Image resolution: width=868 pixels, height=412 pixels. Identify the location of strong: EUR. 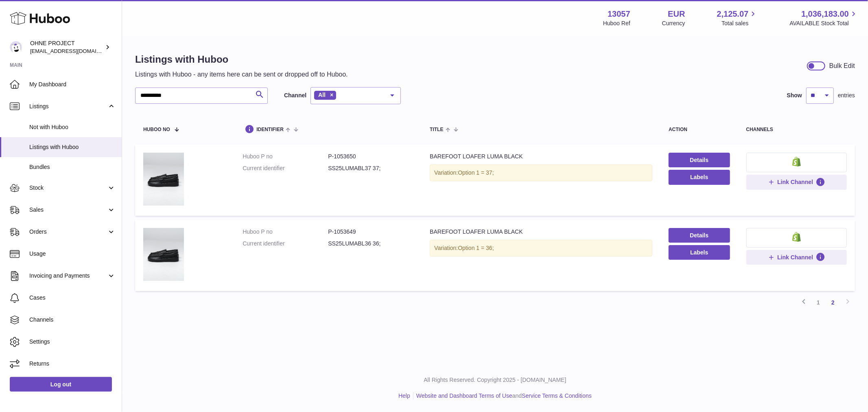
(677, 14).